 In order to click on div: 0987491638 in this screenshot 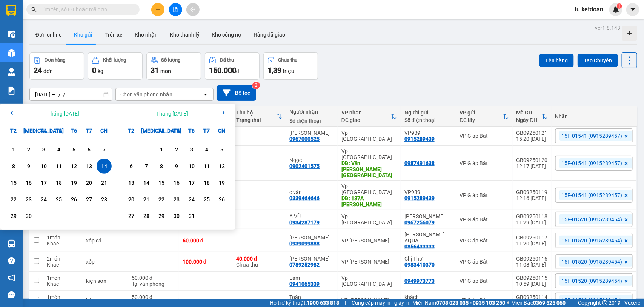, I will do `click(419, 163)`.